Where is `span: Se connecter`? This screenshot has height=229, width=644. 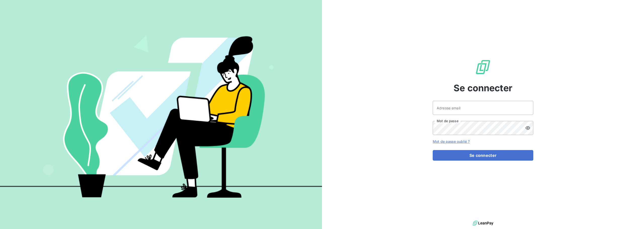 span: Se connecter is located at coordinates (483, 88).